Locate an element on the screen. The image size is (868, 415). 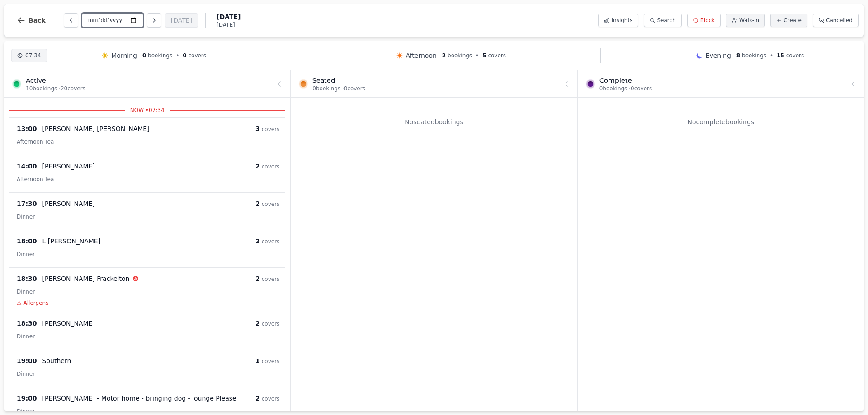
span: 13:00 is located at coordinates (27, 129).